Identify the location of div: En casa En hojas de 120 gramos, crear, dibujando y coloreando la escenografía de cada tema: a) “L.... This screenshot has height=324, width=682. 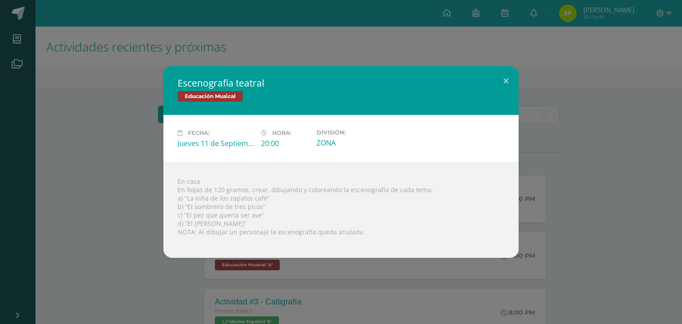
(341, 210).